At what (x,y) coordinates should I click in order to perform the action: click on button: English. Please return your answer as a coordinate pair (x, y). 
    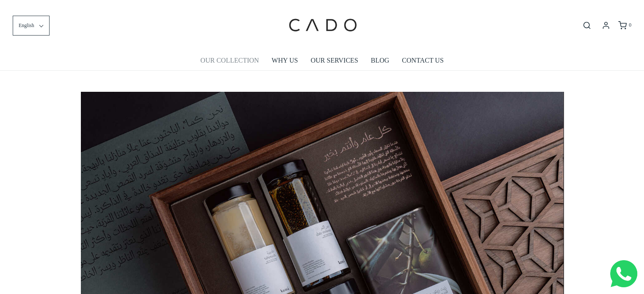
    Looking at the image, I should click on (31, 25).